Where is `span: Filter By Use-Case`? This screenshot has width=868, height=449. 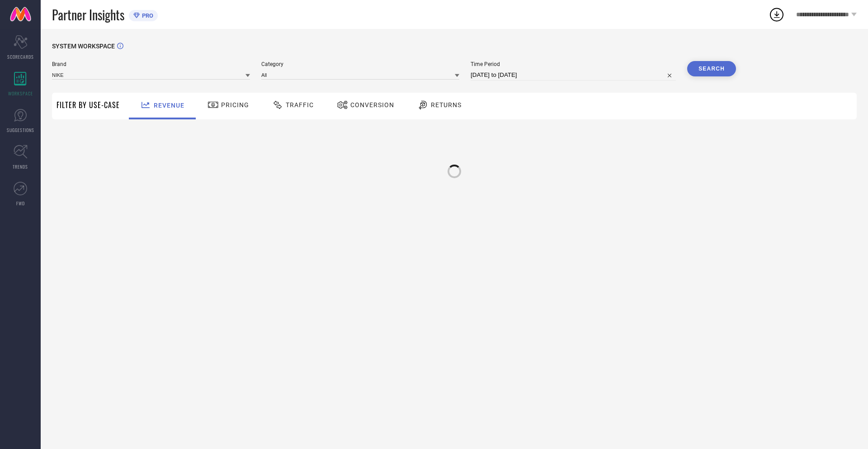 span: Filter By Use-Case is located at coordinates (88, 105).